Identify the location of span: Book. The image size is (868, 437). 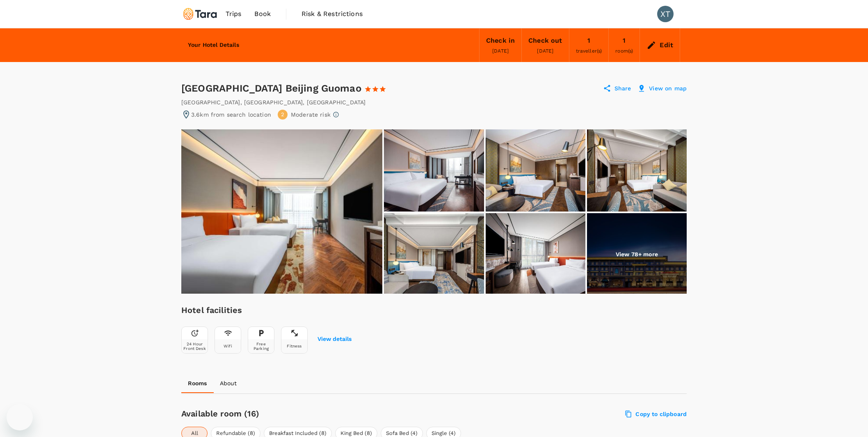
(262, 14).